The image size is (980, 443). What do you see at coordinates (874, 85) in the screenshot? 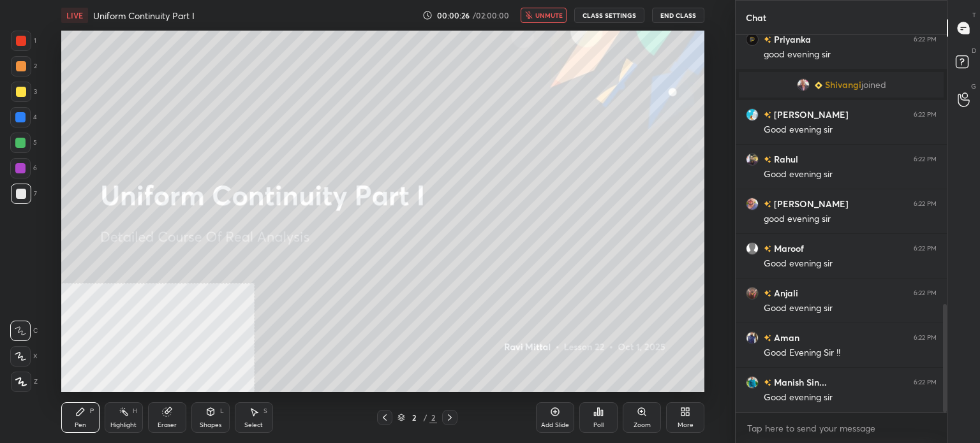
I see `span: joined` at bounding box center [874, 85].